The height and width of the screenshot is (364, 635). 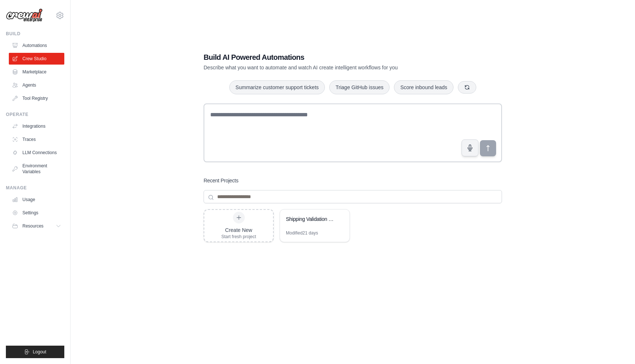 I want to click on div: Build, so click(x=35, y=34).